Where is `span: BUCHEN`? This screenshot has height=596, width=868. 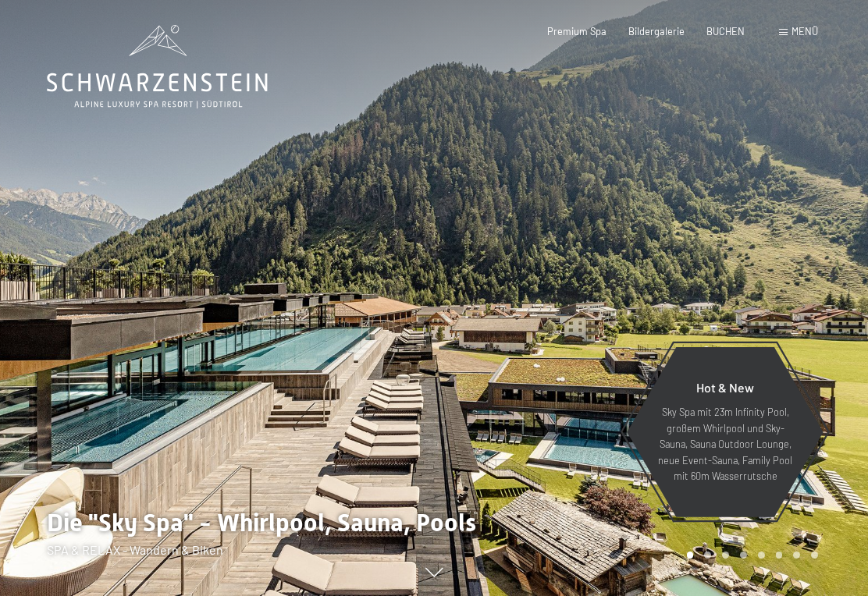
span: BUCHEN is located at coordinates (725, 31).